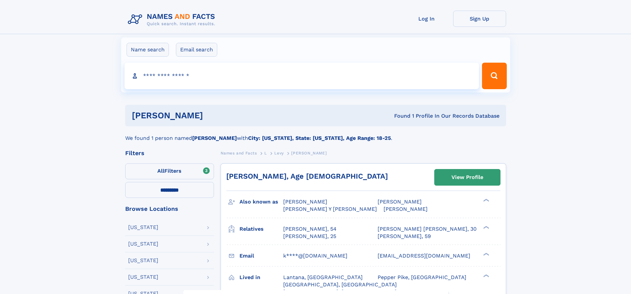 This screenshot has height=294, width=631. I want to click on label: Email search, so click(196, 50).